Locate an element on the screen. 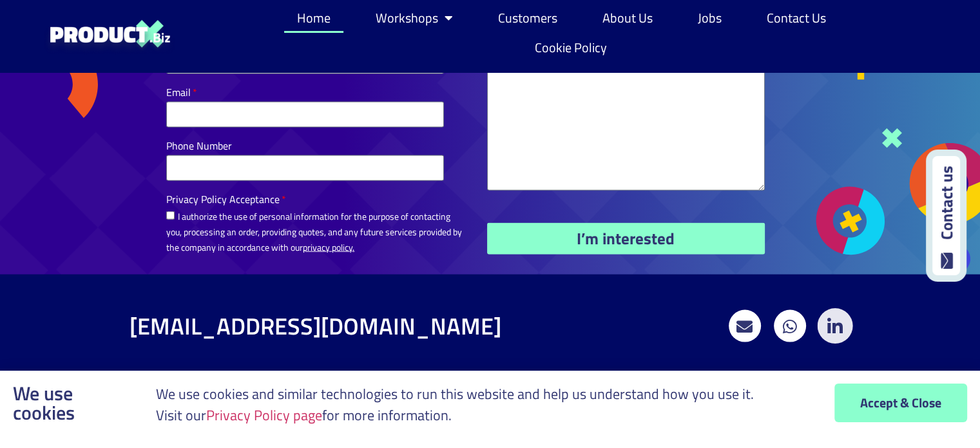 This screenshot has width=980, height=448. form: Contact Form is located at coordinates (465, 144).